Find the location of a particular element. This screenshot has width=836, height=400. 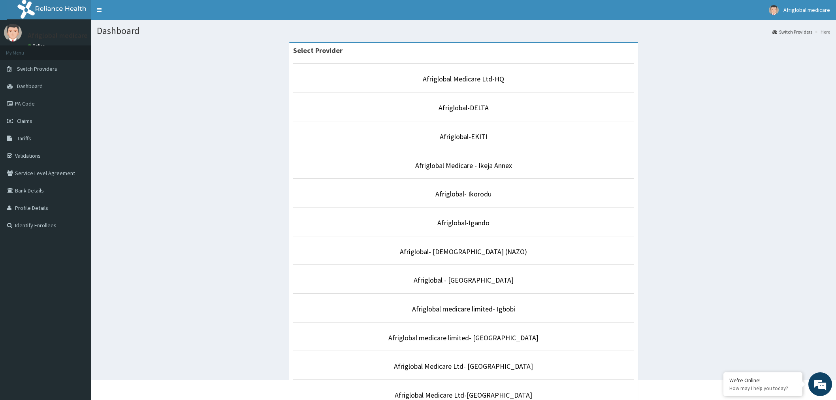

strong: Select Provider is located at coordinates (318, 50).